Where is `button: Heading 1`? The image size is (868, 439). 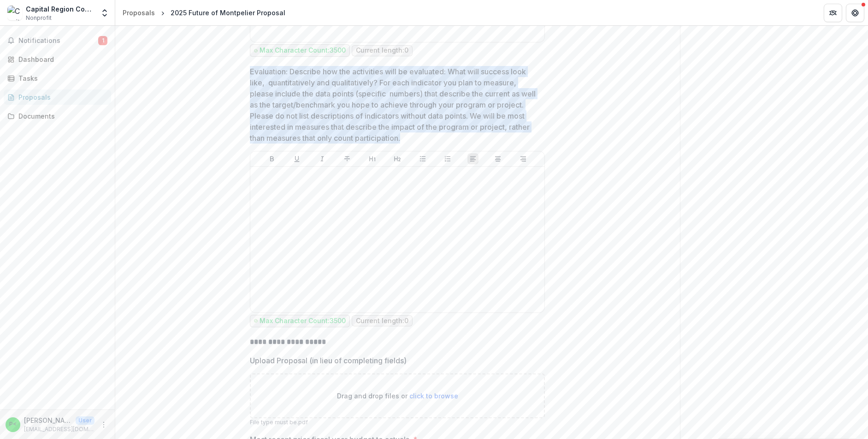
button: Heading 1 is located at coordinates (373, 158).